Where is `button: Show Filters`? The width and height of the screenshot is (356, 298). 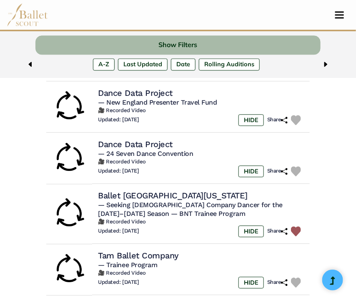
button: Show Filters is located at coordinates (178, 45).